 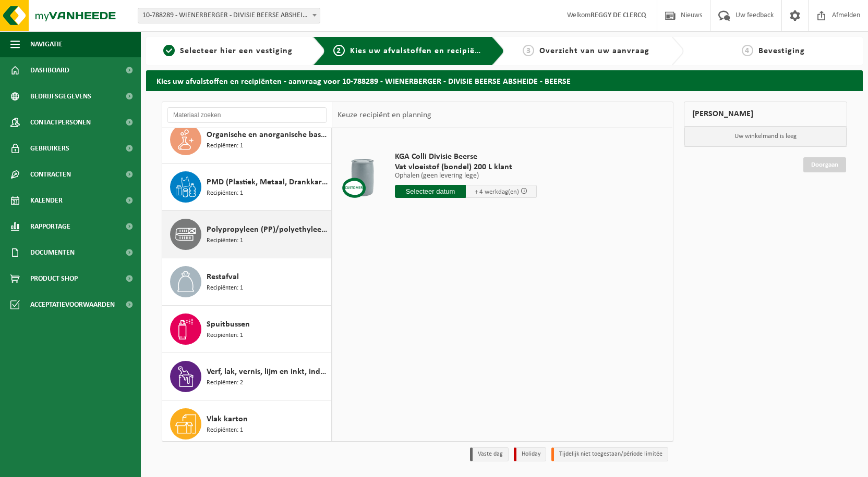 I want to click on span: Verf, lak, vernis, lijm en inkt, industrieel in kleinverpakking, so click(x=267, y=372).